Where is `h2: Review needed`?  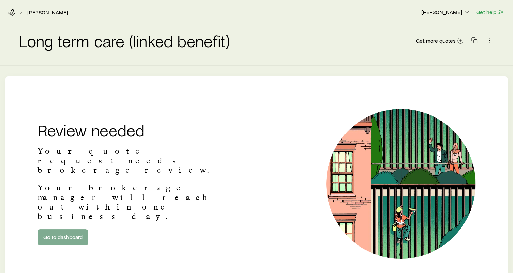 h2: Review needed is located at coordinates (128, 130).